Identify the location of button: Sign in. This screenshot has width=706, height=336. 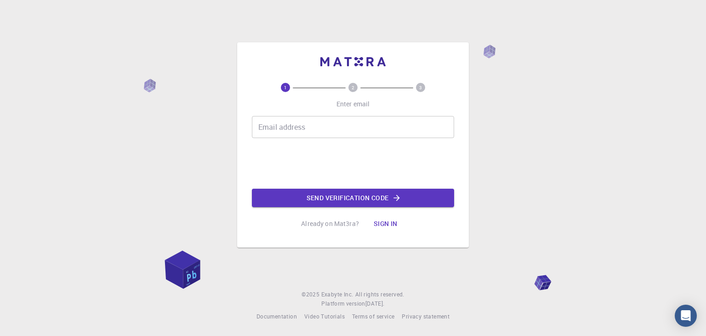
(386, 224).